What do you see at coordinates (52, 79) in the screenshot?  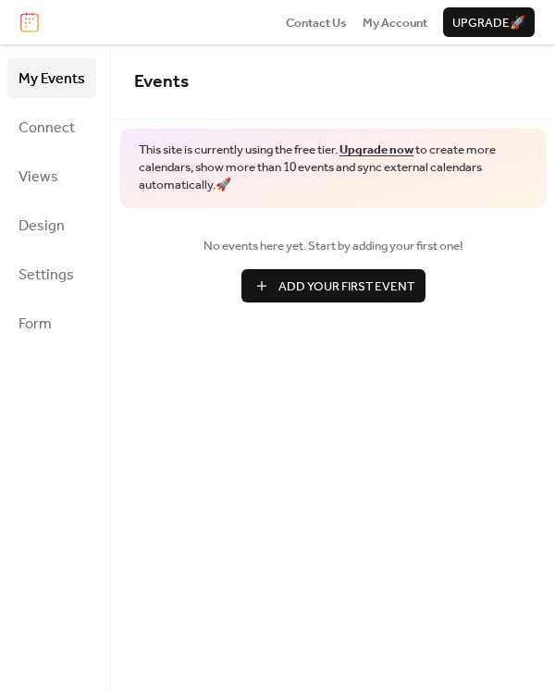 I see `span: My Events` at bounding box center [52, 79].